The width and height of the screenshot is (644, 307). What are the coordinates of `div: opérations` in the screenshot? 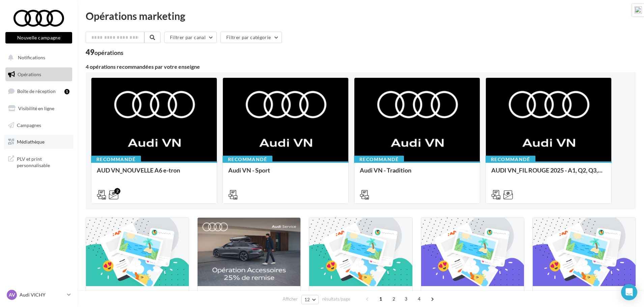 It's located at (109, 53).